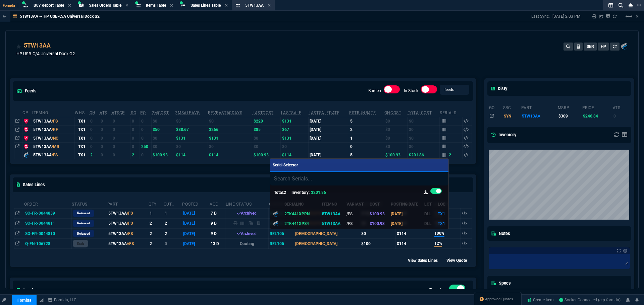 The image size is (644, 305). Describe the element at coordinates (300, 204) in the screenshot. I see `th: SerialNo` at that location.